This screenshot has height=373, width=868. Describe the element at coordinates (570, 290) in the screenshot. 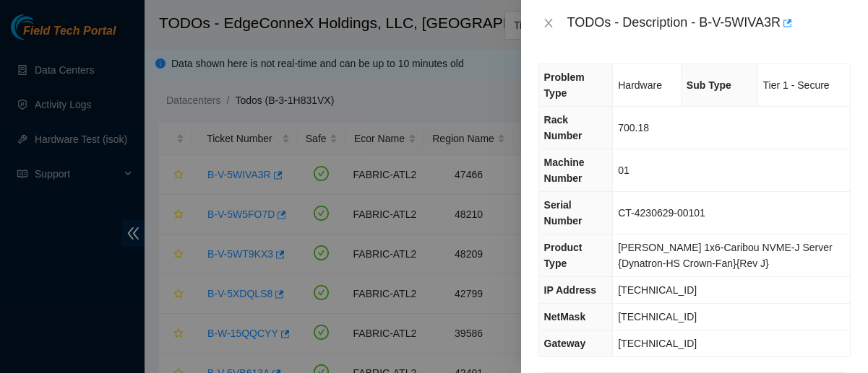

I see `span: IP Address` at that location.